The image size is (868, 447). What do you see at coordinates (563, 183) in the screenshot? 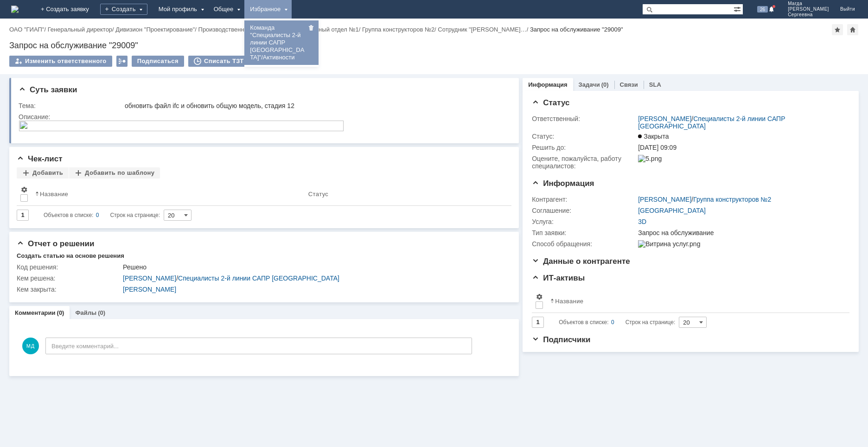
I see `span: Информация` at bounding box center [563, 183].